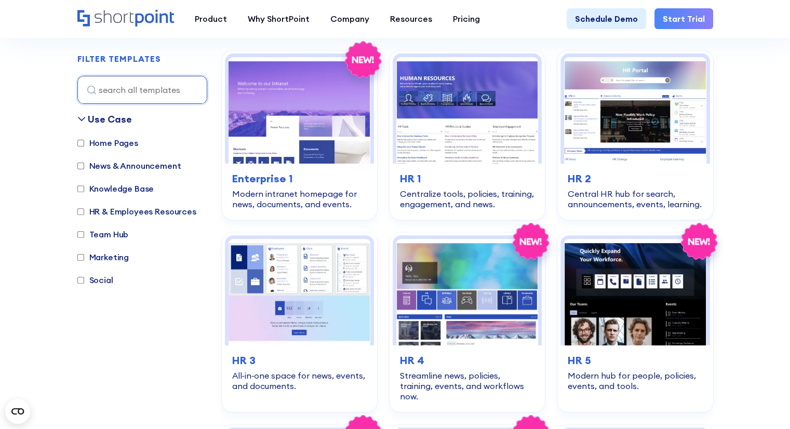 The height and width of the screenshot is (429, 790). I want to click on input: Knowledge Base, so click(81, 189).